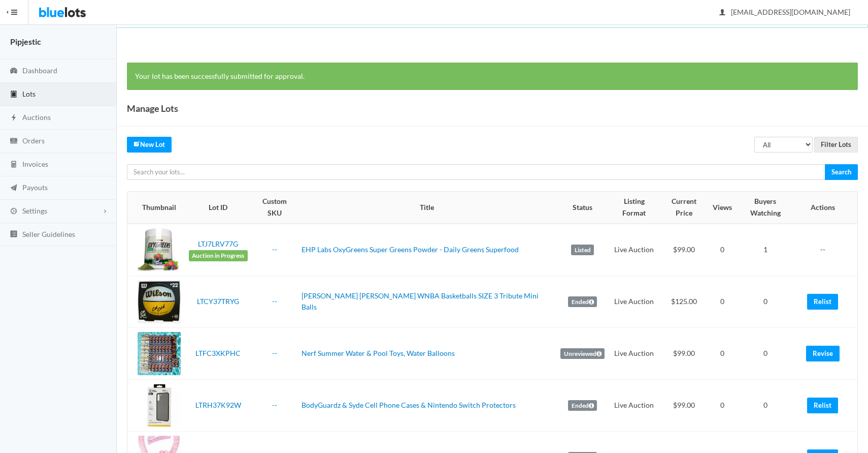  What do you see at coordinates (582, 354) in the screenshot?
I see `label: Unreviewed` at bounding box center [582, 354].